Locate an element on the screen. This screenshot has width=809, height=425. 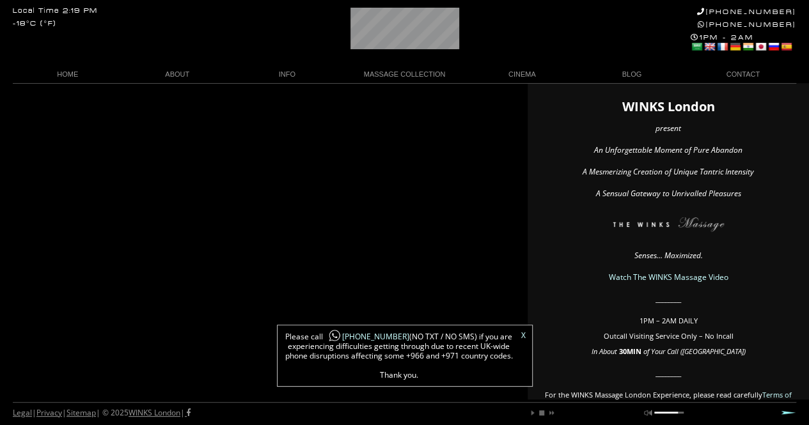
a: Legal is located at coordinates (22, 413).